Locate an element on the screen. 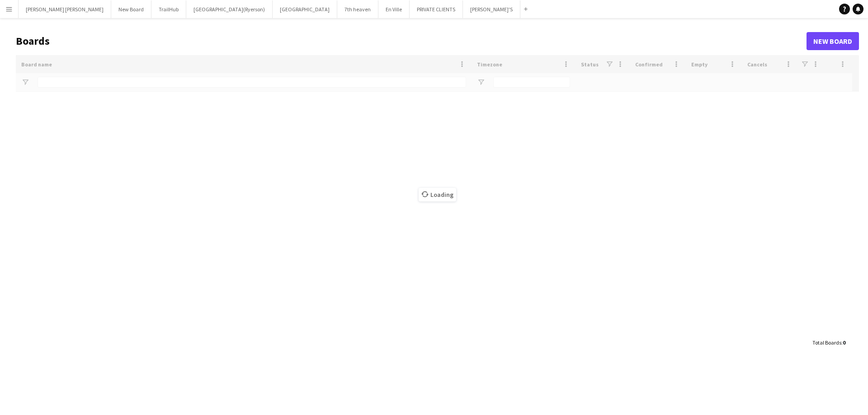 This screenshot has width=868, height=415. button: 7th heaven is located at coordinates (358, 9).